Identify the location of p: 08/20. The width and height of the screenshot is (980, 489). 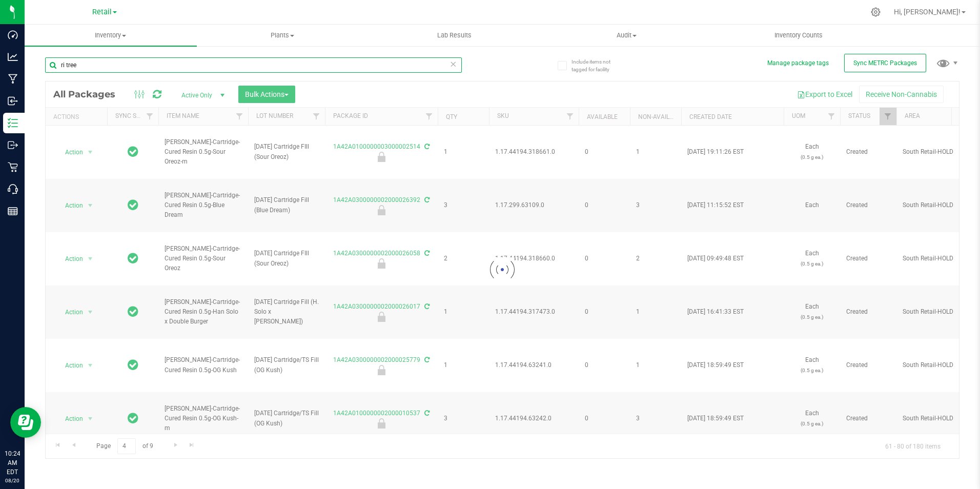
(13, 480).